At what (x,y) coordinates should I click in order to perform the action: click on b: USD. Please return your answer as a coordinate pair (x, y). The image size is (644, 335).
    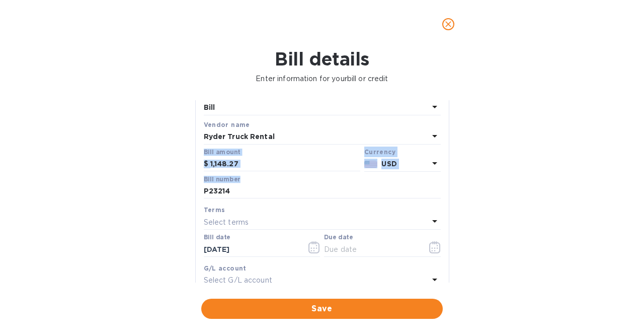
    Looking at the image, I should click on (389, 164).